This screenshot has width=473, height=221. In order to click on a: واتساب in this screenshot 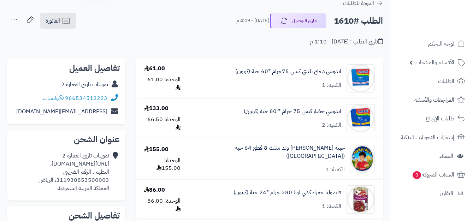, I will do `click(53, 98)`.